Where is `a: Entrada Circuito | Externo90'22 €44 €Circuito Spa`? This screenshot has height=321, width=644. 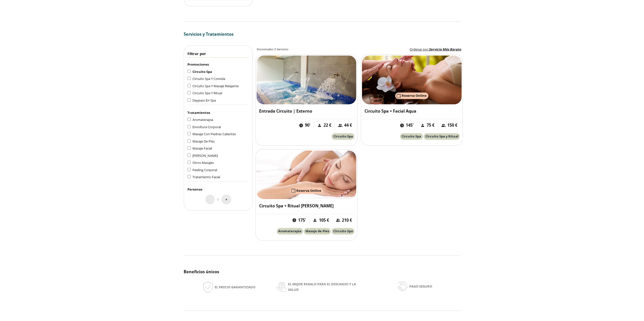
a: Entrada Circuito | Externo90'22 €44 €Circuito Spa is located at coordinates (306, 100).